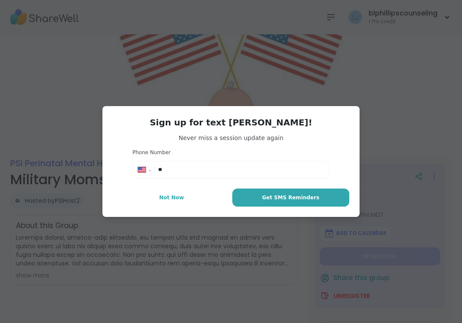  Describe the element at coordinates (231, 138) in the screenshot. I see `span: Never miss a session update again` at that location.